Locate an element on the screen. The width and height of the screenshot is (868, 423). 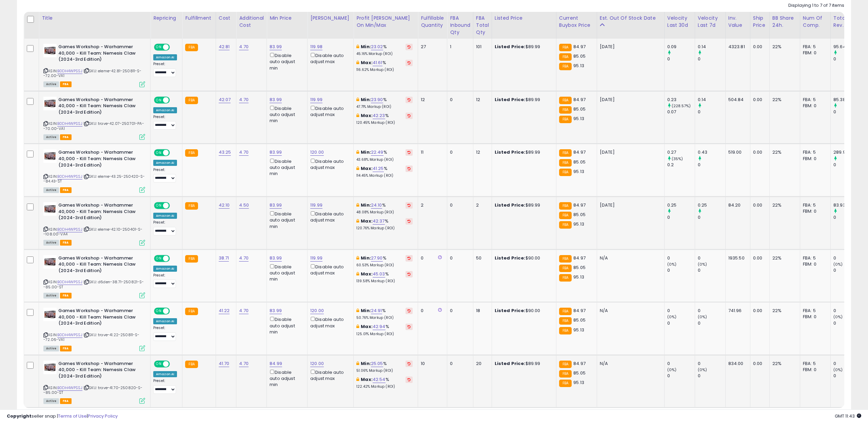
span: 85.05 is located at coordinates (579, 56).